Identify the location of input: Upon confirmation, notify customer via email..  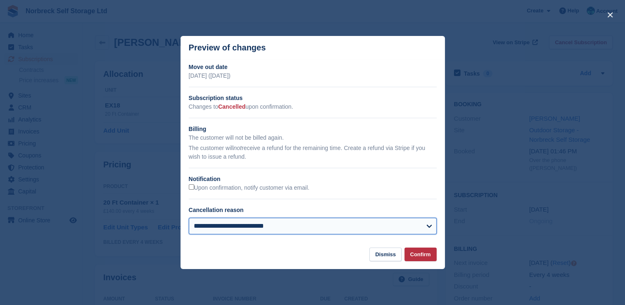
(191, 187).